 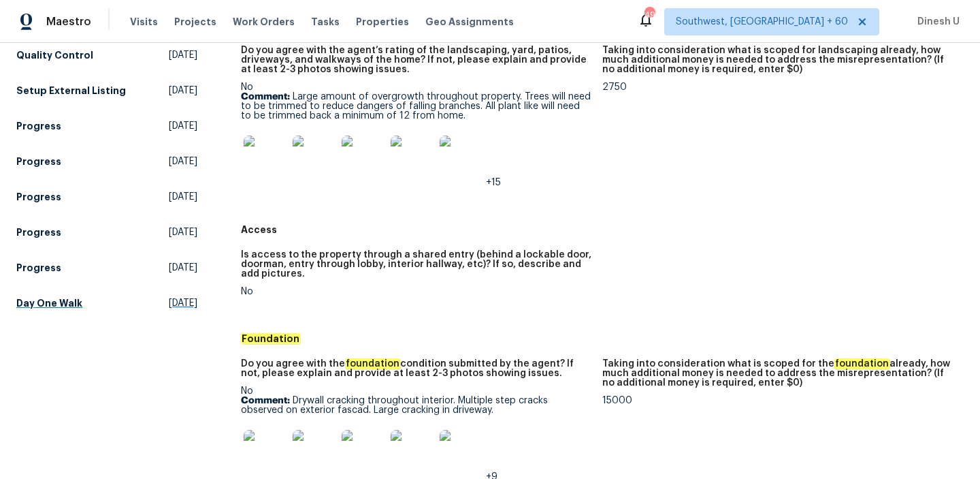 What do you see at coordinates (777, 87) in the screenshot?
I see `div: 2750` at bounding box center [777, 87].